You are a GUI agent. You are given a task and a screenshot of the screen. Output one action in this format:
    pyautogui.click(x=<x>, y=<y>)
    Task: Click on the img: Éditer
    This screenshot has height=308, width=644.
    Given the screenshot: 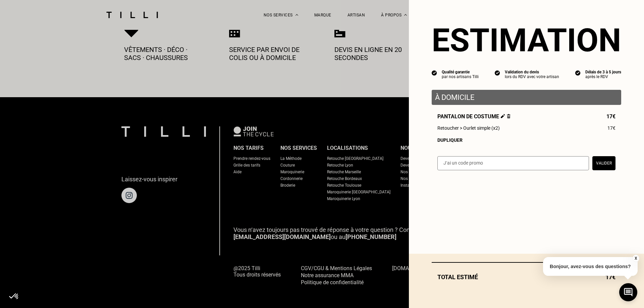 What is the action you would take?
    pyautogui.click(x=503, y=116)
    